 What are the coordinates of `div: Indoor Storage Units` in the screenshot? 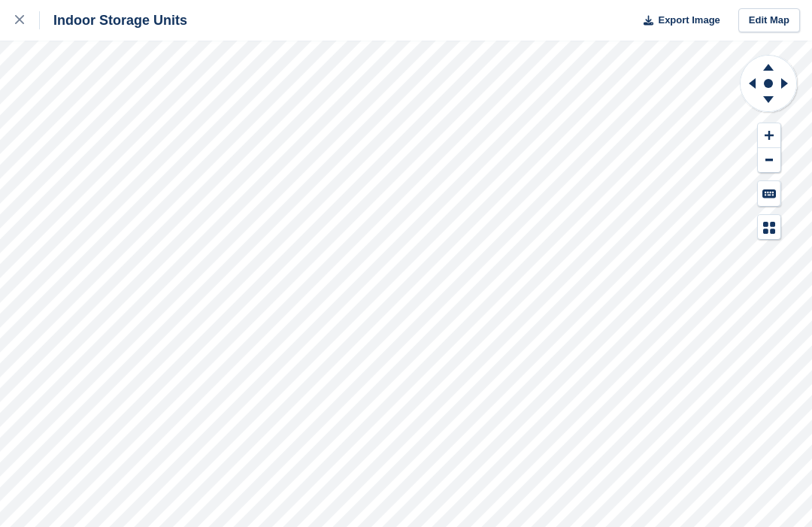 It's located at (114, 20).